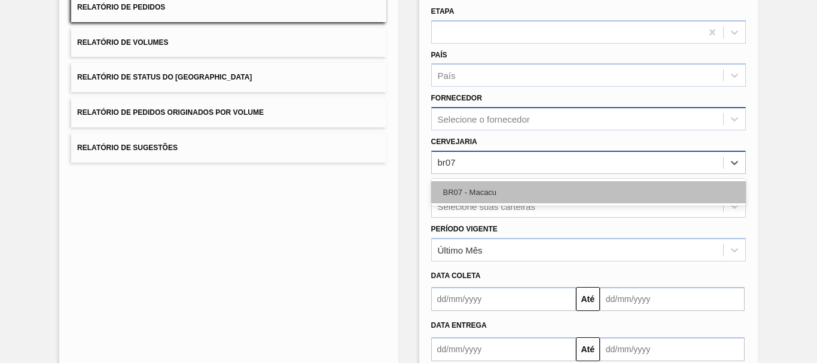 The width and height of the screenshot is (817, 363). I want to click on span: Data coleta, so click(455, 276).